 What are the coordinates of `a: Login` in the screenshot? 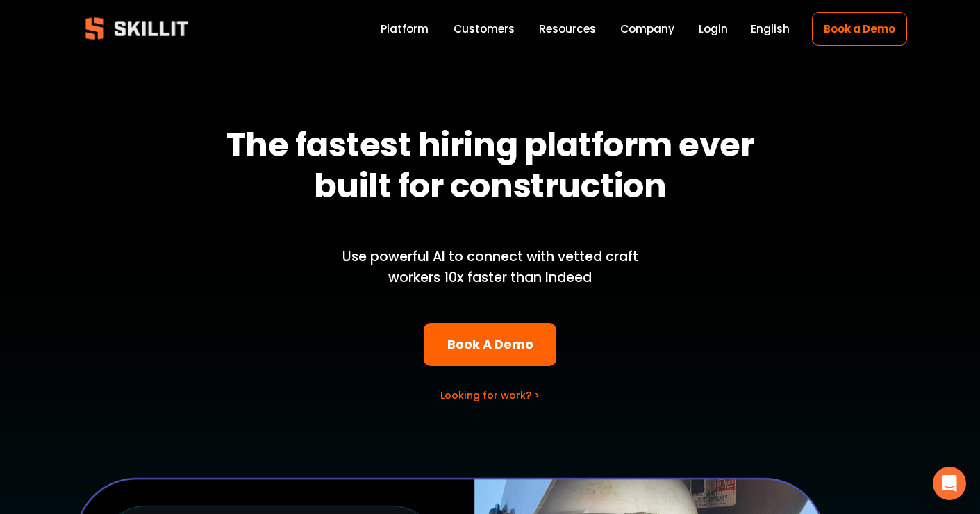 It's located at (713, 29).